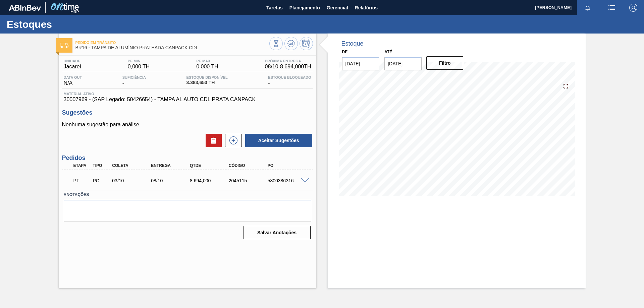 The image size is (644, 308). Describe the element at coordinates (187, 125) in the screenshot. I see `p: Nenhuma sugestão para análise` at that location.